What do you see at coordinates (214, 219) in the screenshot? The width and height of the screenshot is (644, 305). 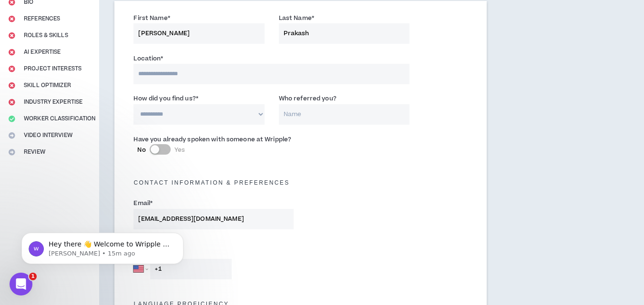 I see `input: Enter Email` at bounding box center [214, 219].